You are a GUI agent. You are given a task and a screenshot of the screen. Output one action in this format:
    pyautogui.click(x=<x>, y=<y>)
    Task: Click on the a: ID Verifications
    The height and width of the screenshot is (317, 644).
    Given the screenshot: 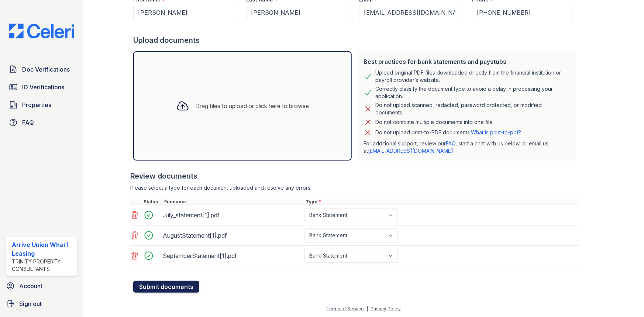 What is the action you would take?
    pyautogui.click(x=41, y=87)
    